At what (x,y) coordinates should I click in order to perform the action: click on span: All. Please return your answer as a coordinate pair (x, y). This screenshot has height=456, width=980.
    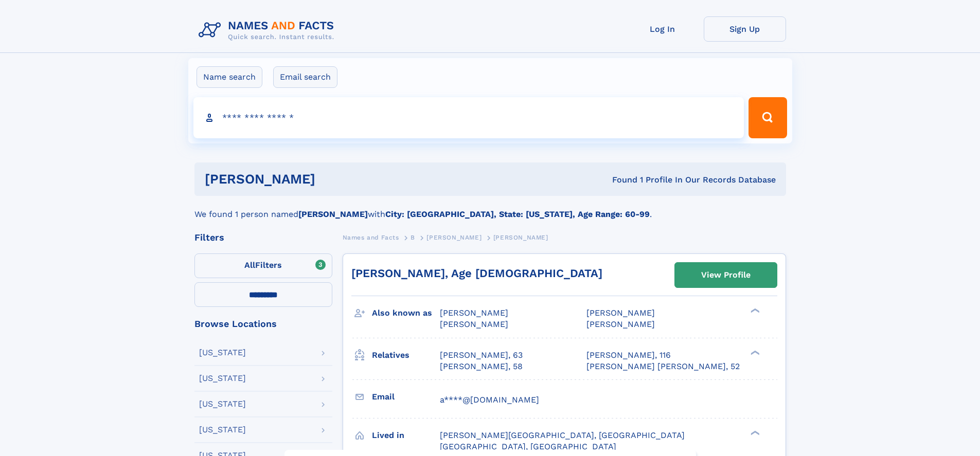
    Looking at the image, I should click on (250, 265).